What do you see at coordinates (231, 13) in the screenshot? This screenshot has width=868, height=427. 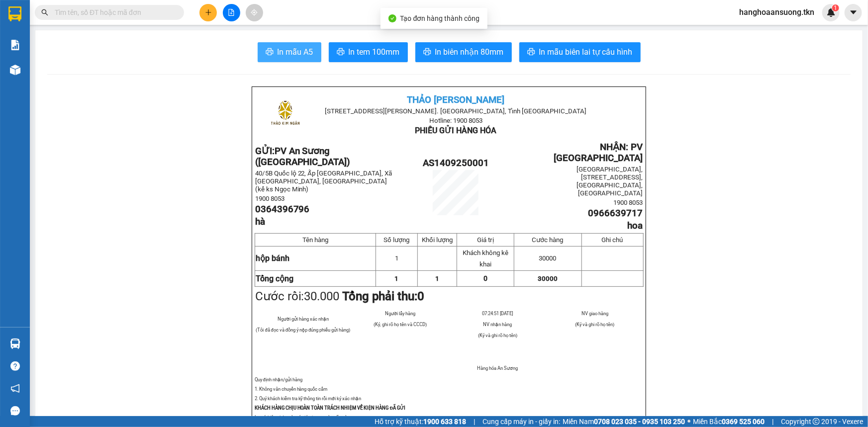 I see `button: file-add` at bounding box center [231, 13].